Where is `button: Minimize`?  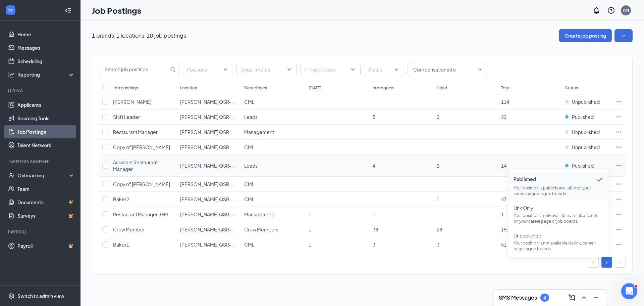 button: Minimize is located at coordinates (596, 298).